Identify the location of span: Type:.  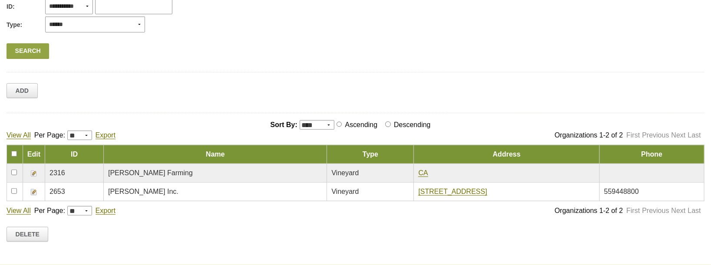
(14, 25).